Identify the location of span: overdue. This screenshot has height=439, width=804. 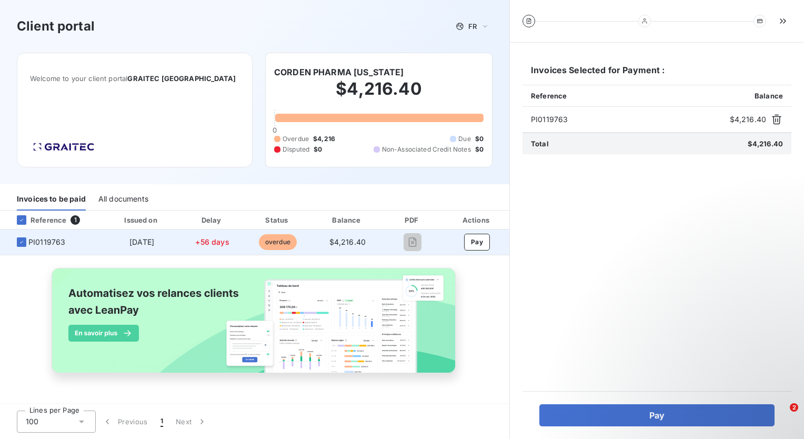
(278, 242).